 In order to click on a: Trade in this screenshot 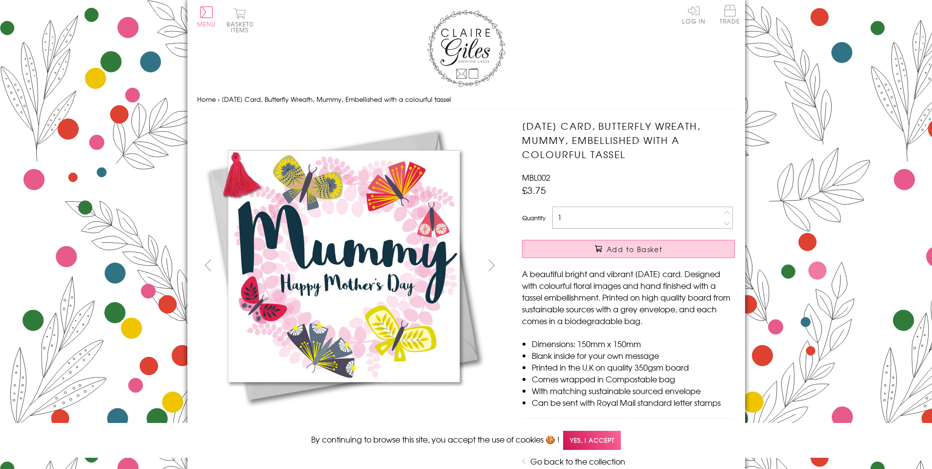, I will do `click(730, 15)`.